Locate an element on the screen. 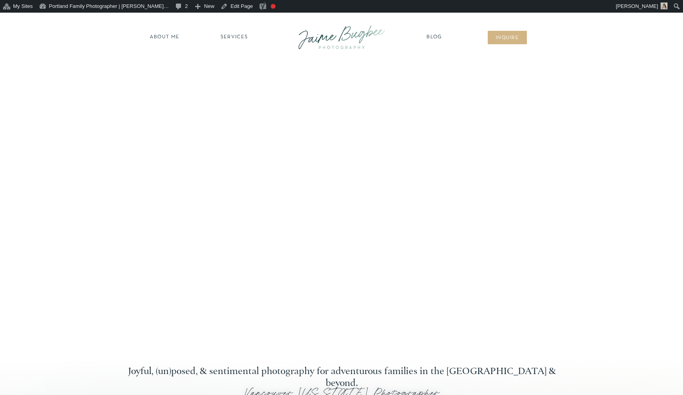  nav: Blog is located at coordinates (435, 38).